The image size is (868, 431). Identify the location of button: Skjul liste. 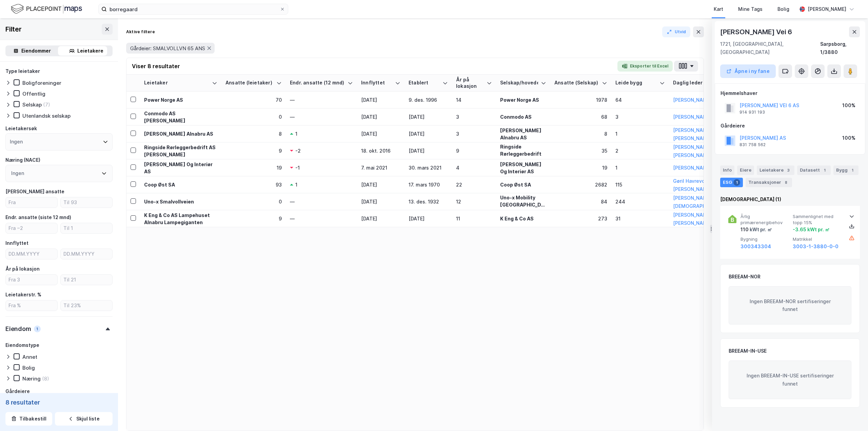
(83, 419).